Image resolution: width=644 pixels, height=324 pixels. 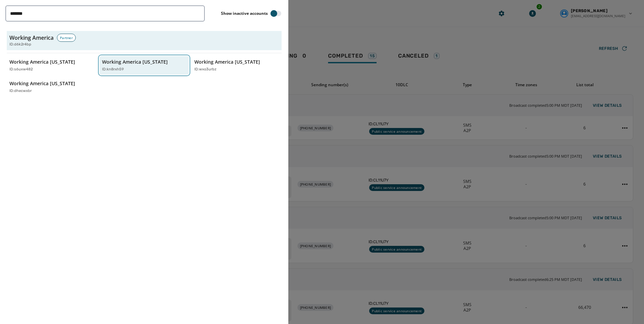 What do you see at coordinates (20, 91) in the screenshot?
I see `p: ID: dhecwxbr` at bounding box center [20, 91].